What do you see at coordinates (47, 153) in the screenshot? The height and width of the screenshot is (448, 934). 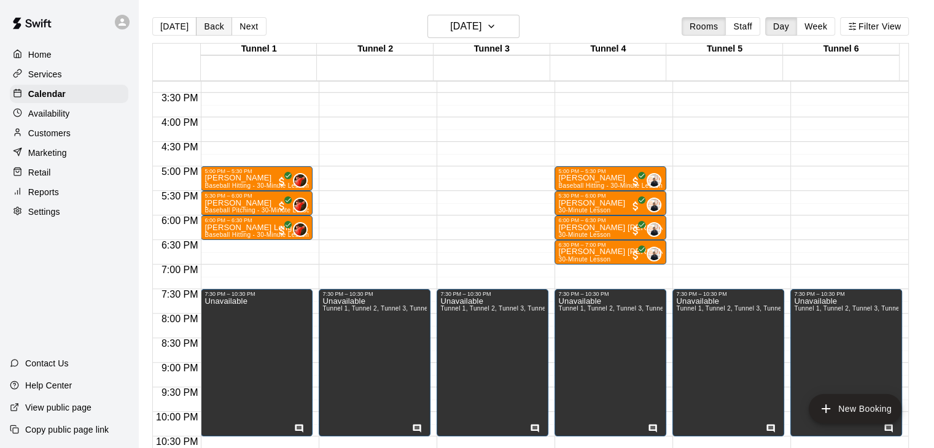 I see `p: Marketing` at bounding box center [47, 153].